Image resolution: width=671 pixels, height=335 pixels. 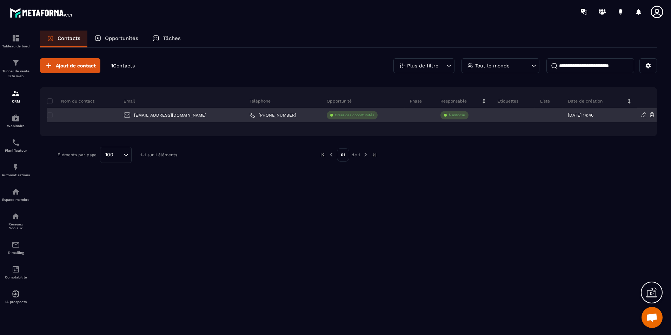 I want to click on p: 1-1 sur 1 éléments, so click(x=159, y=155).